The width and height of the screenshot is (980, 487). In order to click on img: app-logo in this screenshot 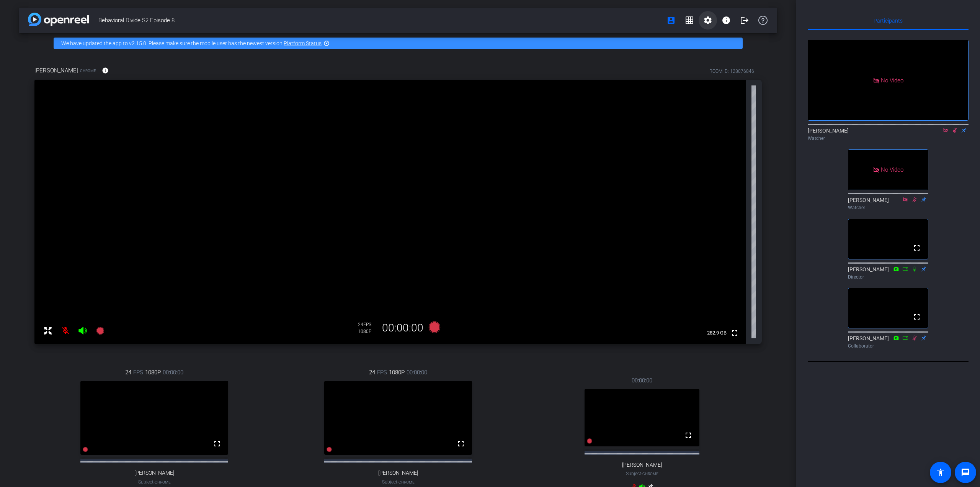, I will do `click(58, 19)`.